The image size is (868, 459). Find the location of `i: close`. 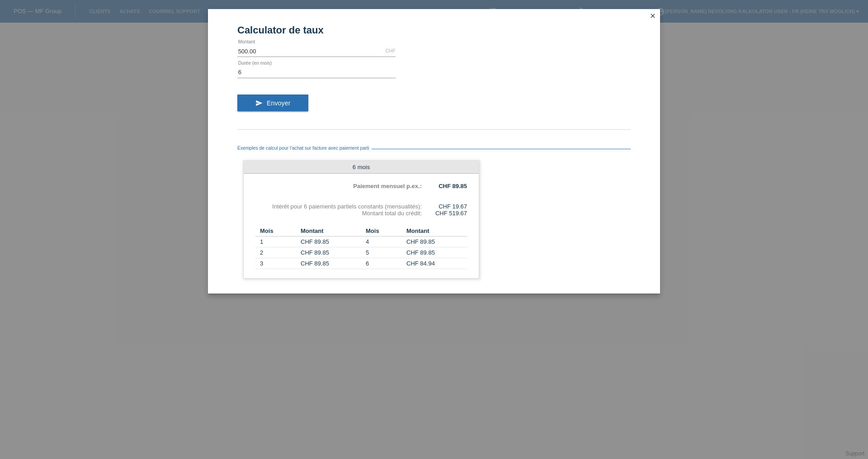

i: close is located at coordinates (653, 16).